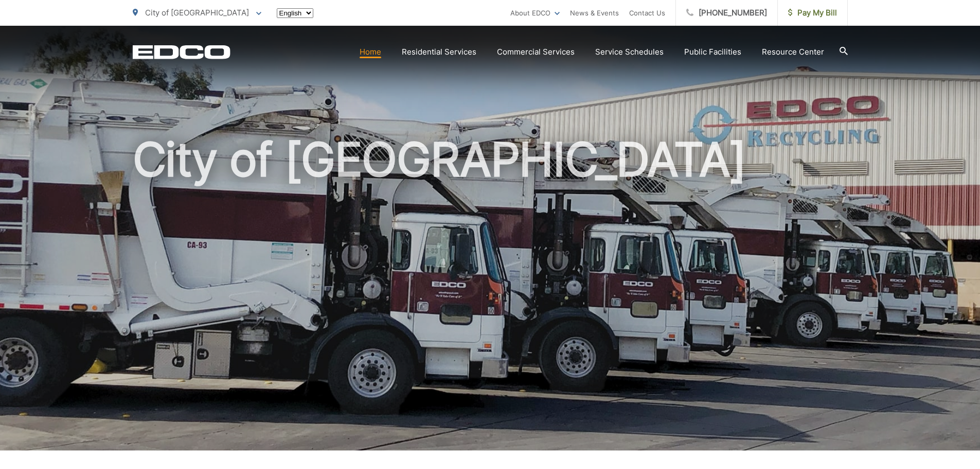 Image resolution: width=980 pixels, height=469 pixels. Describe the element at coordinates (647, 13) in the screenshot. I see `a: Contact Us` at that location.